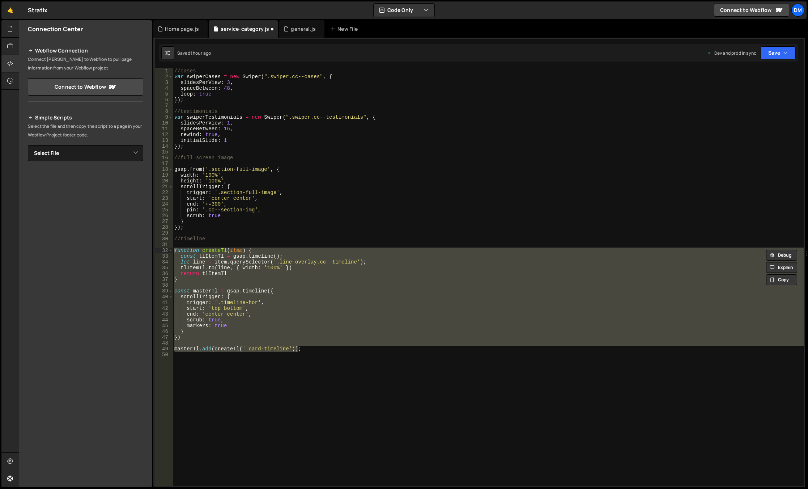 Image resolution: width=808 pixels, height=489 pixels. Describe the element at coordinates (345, 29) in the screenshot. I see `div: New File` at that location.